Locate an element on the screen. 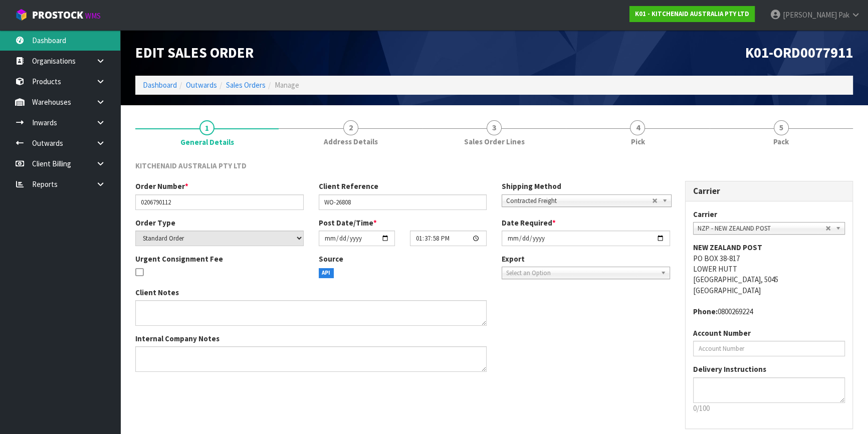 This screenshot has height=434, width=868. label: Date Required is located at coordinates (529, 223).